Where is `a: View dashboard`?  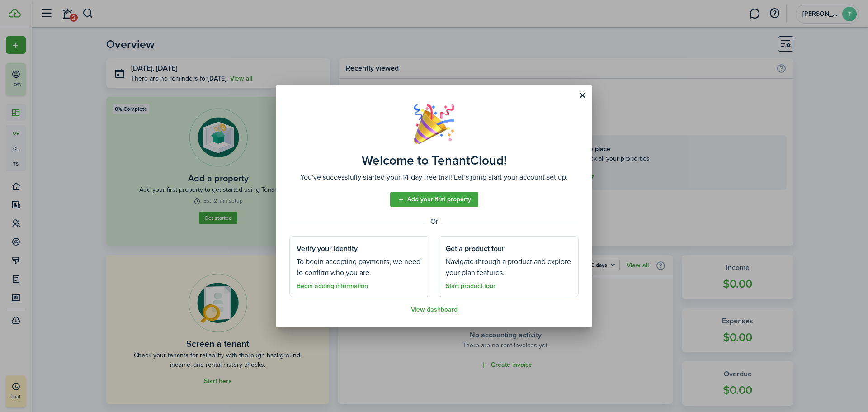
a: View dashboard is located at coordinates (434, 310).